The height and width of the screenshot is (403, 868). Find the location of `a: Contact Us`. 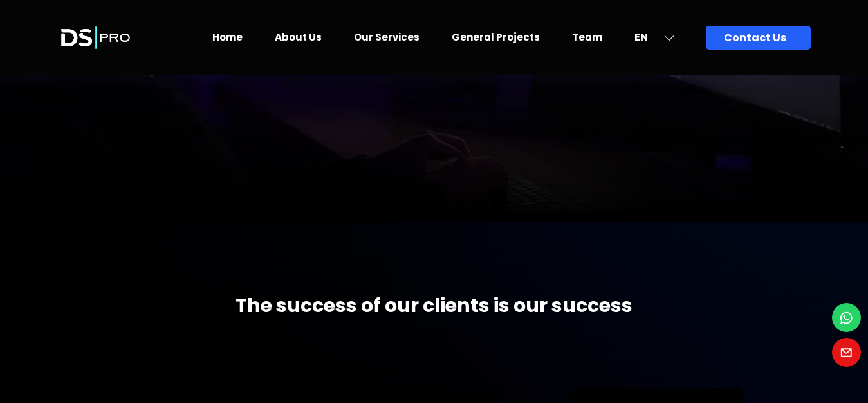

a: Contact Us is located at coordinates (758, 37).